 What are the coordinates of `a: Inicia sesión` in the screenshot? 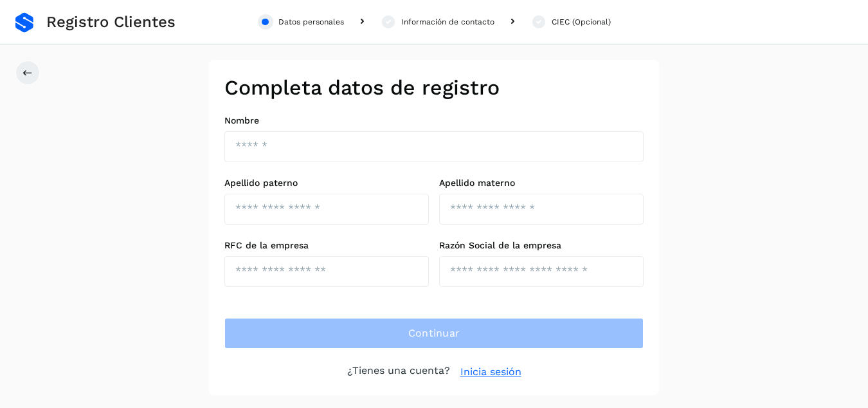 It's located at (491, 372).